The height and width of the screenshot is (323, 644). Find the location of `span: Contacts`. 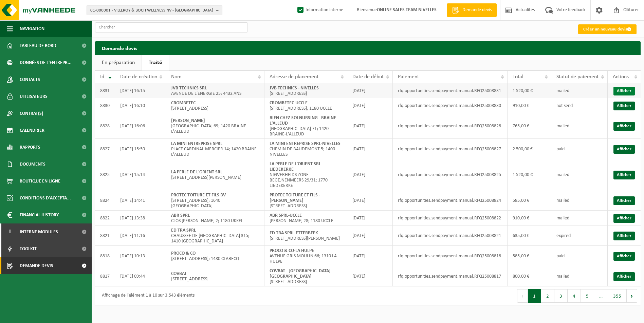

span: Contacts is located at coordinates (30, 79).